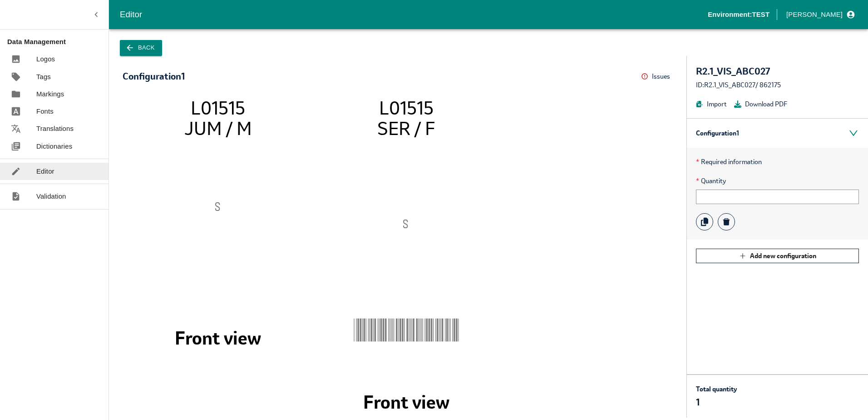 The width and height of the screenshot is (868, 420). Describe the element at coordinates (58, 42) in the screenshot. I see `p: Data Management` at that location.